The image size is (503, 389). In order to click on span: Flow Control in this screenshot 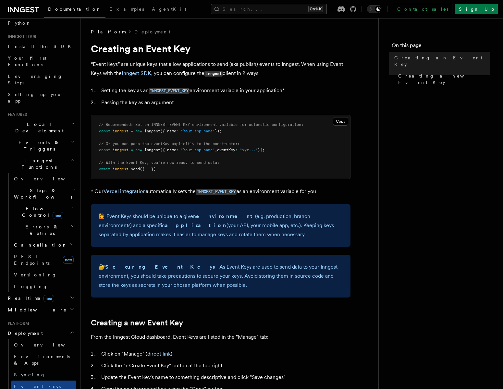, I will do `click(41, 212)`.